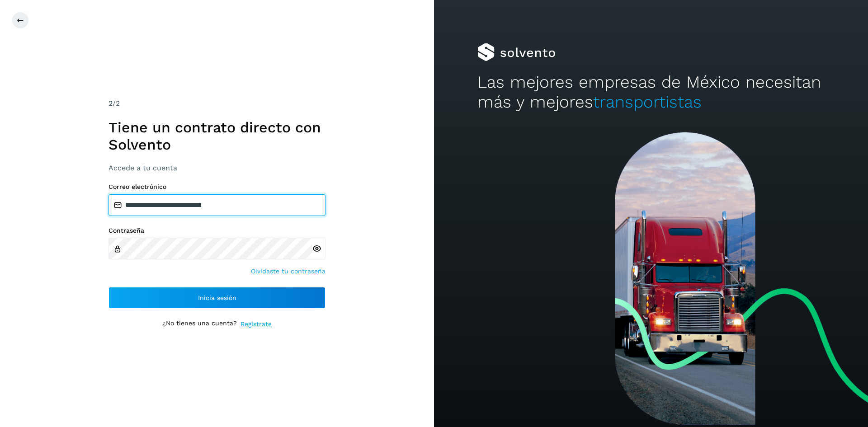 The image size is (868, 427). I want to click on h3: Accede a tu cuenta, so click(217, 167).